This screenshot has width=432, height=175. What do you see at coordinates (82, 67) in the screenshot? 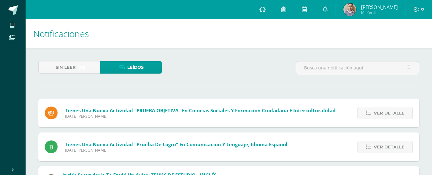
I see `span: (21)` at bounding box center [82, 67].